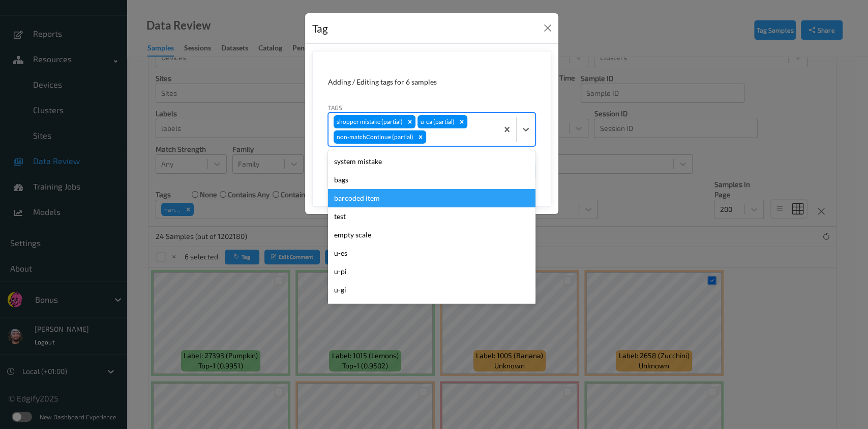 The image size is (868, 429). Describe the element at coordinates (462, 122) in the screenshot. I see `div: Remove u-ca (partial)` at that location.